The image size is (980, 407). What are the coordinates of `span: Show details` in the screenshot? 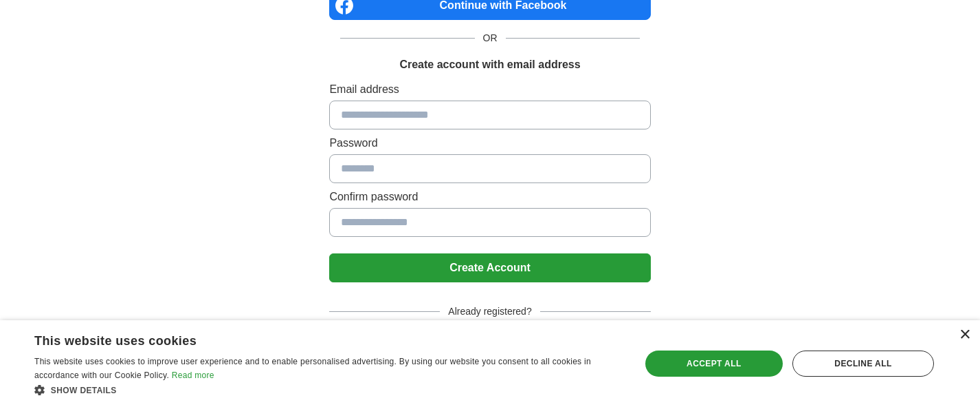 It's located at (84, 390).